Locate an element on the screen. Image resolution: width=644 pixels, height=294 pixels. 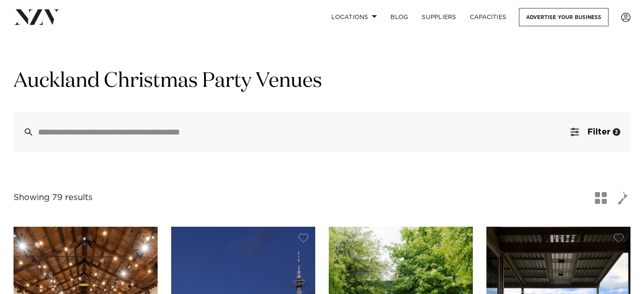
div: 2 is located at coordinates (616, 132).